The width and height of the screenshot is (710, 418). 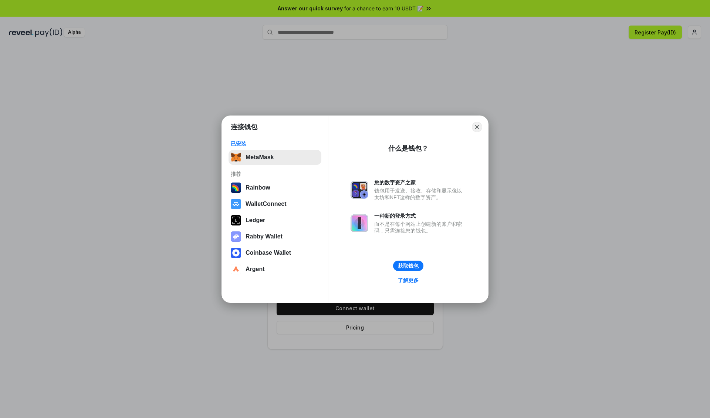 I want to click on div: Rabby Wallet, so click(x=264, y=236).